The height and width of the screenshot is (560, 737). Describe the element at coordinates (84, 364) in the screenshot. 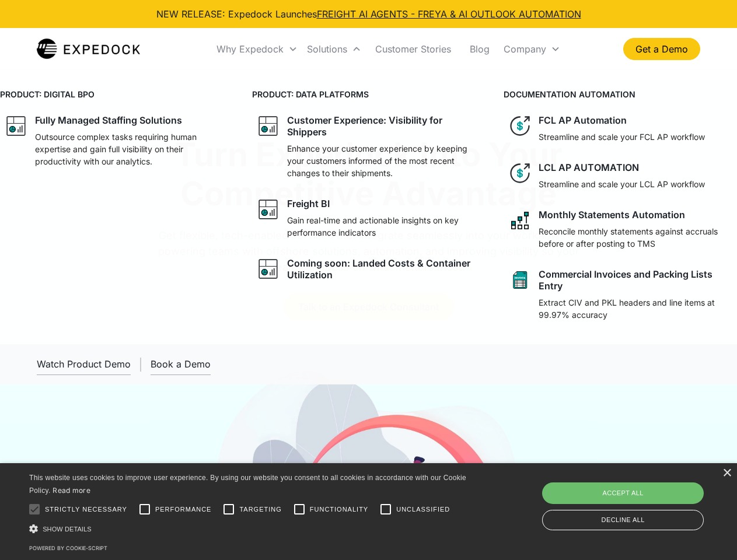

I see `a: open lightbox` at that location.